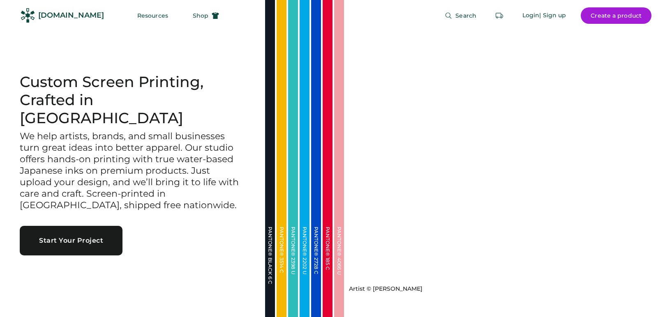 The height and width of the screenshot is (317, 672). Describe the element at coordinates (328, 268) in the screenshot. I see `div: PANTONE® 185 C` at that location.